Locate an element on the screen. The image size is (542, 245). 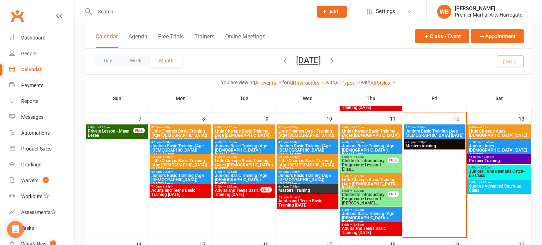
span: 9:00am is located at coordinates (499, 127).